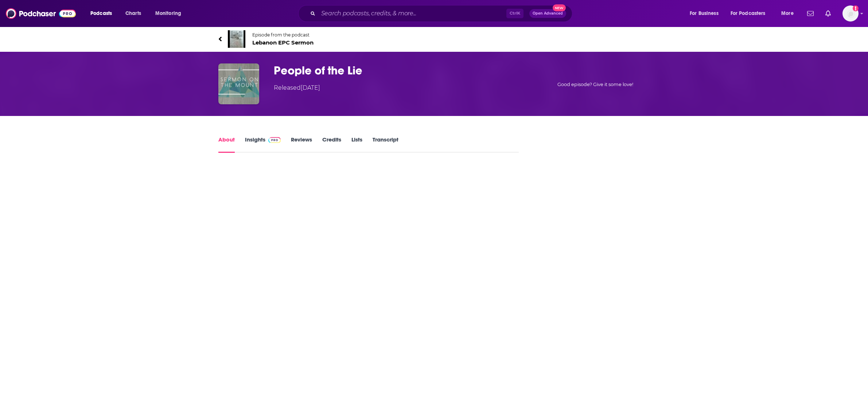 This screenshot has height=415, width=868. I want to click on input: Search podcasts, credits, & more..., so click(413, 14).